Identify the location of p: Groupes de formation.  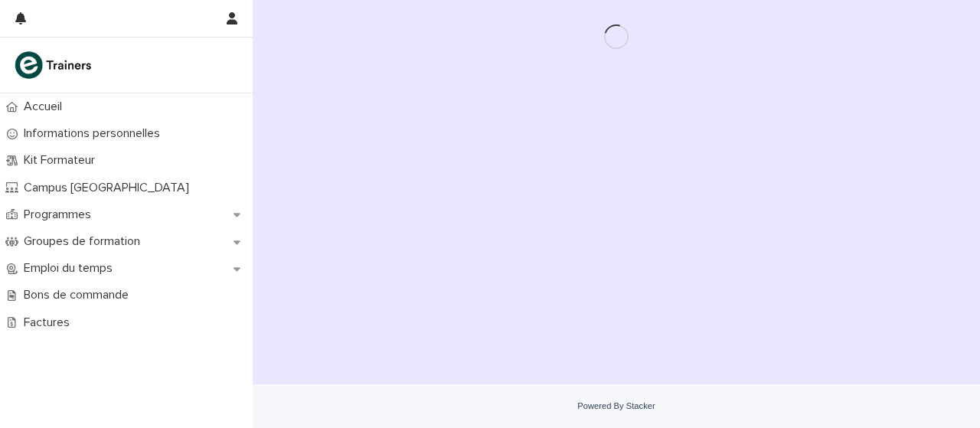
(85, 241).